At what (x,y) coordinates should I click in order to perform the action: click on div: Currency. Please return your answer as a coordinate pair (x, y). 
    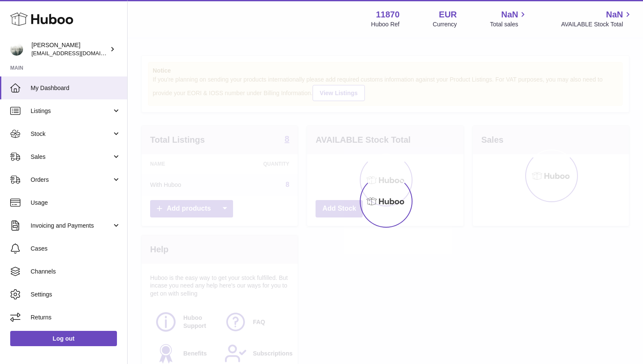
    Looking at the image, I should click on (445, 24).